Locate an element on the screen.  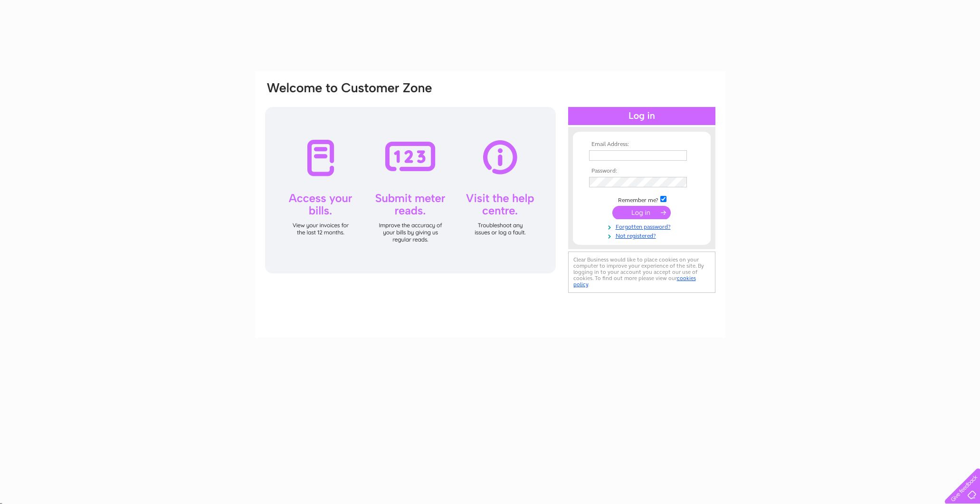
a: Not registered? is located at coordinates (643, 235).